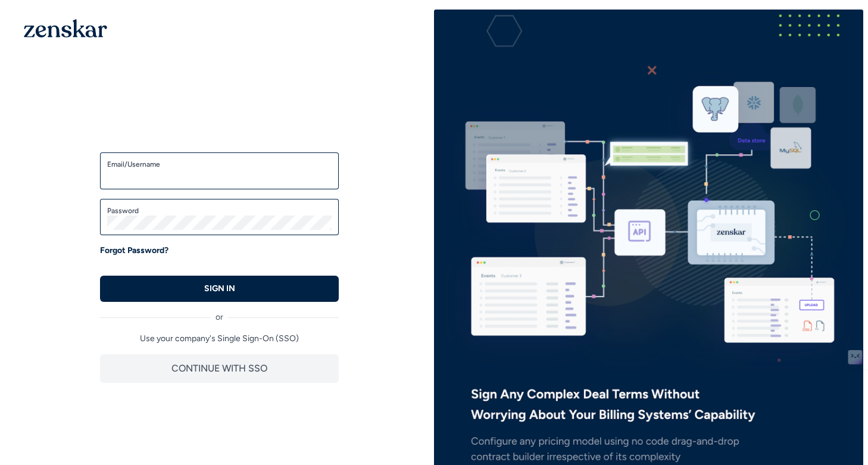 The width and height of the screenshot is (868, 465). I want to click on img: 1OGAJ2xQqyY4LXKgY66KYq0eOWRCkrZdAb3gUhuVAqdWPZE9SRJmCz+oDMSn4zDLXe31Ii730ItAGKgCKgCCgCikA4Av8PJUP..., so click(66, 28).